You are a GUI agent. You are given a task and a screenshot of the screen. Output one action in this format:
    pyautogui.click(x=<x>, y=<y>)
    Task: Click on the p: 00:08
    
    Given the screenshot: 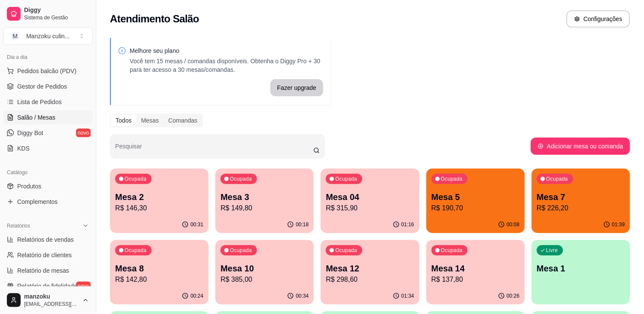 What is the action you would take?
    pyautogui.click(x=513, y=225)
    